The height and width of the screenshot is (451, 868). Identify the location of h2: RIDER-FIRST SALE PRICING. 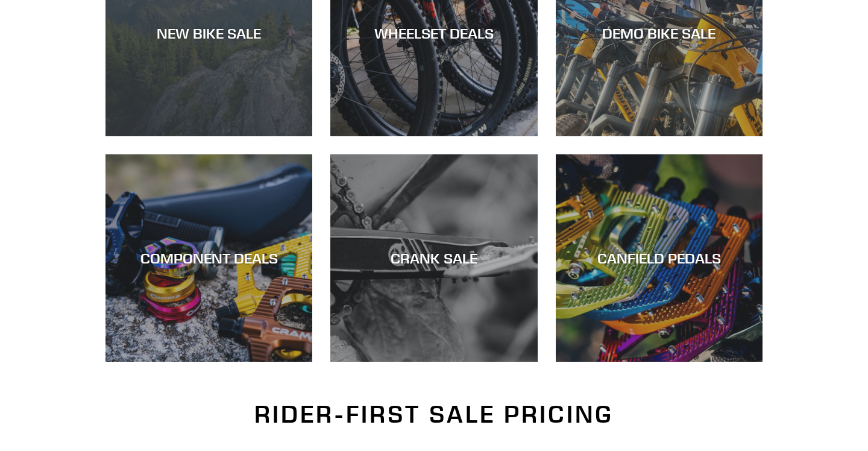
(434, 415).